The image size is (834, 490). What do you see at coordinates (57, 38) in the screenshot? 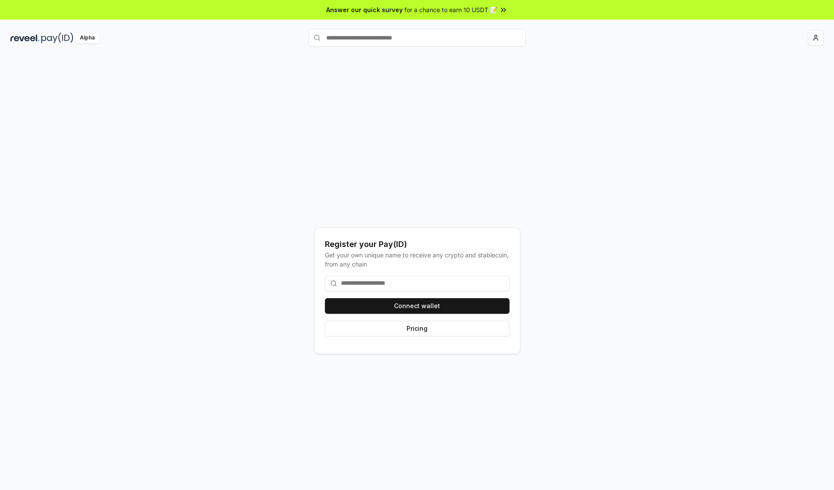
I see `img: pay_id` at bounding box center [57, 38].